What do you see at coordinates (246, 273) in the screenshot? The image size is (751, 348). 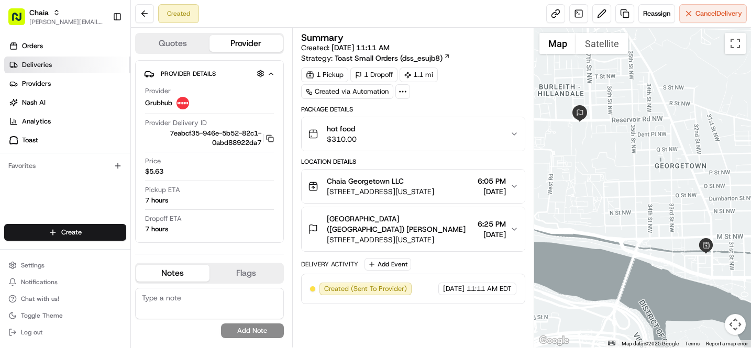 I see `button: Flags` at bounding box center [246, 273].